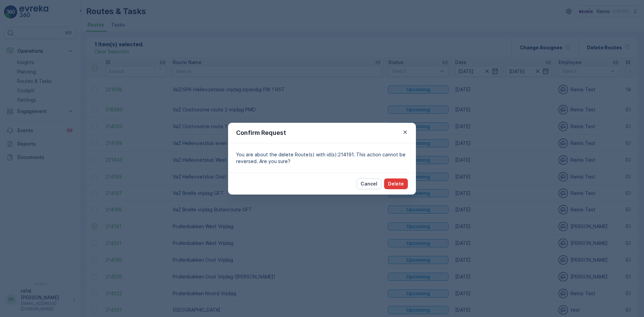  I want to click on button: Delete, so click(396, 184).